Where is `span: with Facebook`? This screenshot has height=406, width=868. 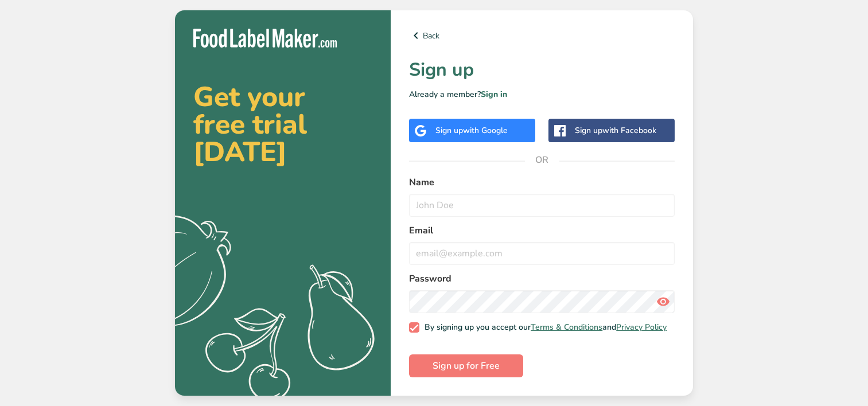 span: with Facebook is located at coordinates (630, 130).